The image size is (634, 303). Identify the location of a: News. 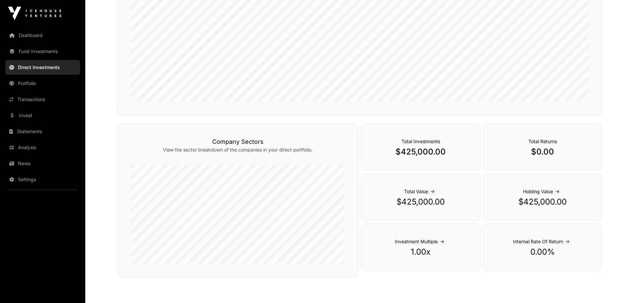
(43, 163).